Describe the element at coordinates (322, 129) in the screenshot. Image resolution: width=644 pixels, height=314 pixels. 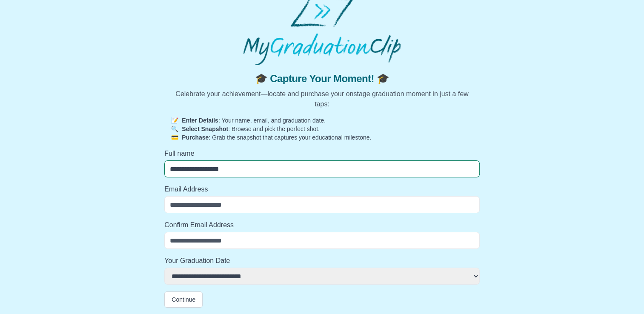
I see `p: : Browse and pick the perfect shot.` at that location.